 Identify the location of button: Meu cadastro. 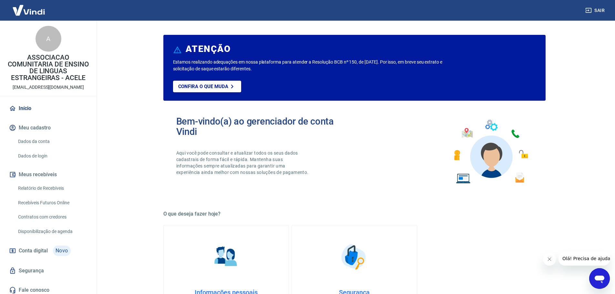
(48, 128).